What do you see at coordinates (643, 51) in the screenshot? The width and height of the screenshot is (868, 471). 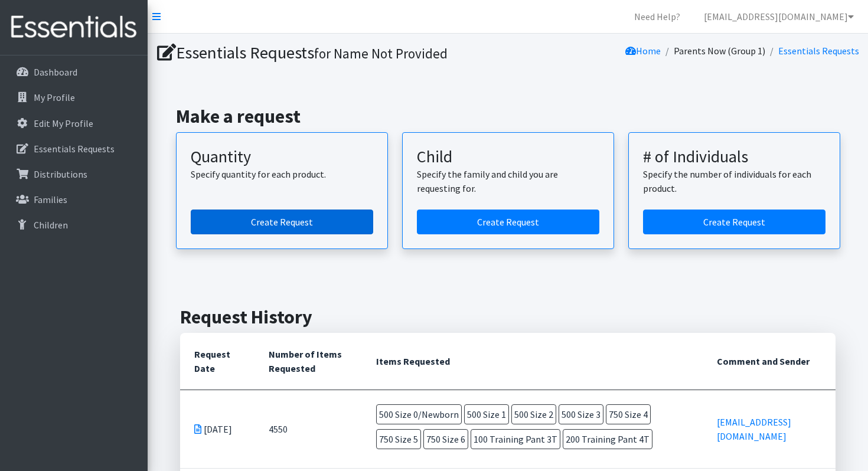 I see `a: Home` at bounding box center [643, 51].